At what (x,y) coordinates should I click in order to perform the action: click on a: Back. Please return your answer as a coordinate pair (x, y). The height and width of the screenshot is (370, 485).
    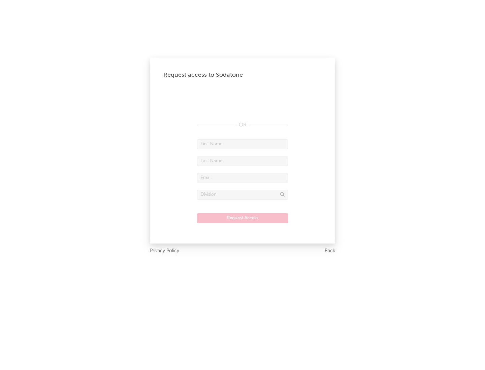
    Looking at the image, I should click on (329, 251).